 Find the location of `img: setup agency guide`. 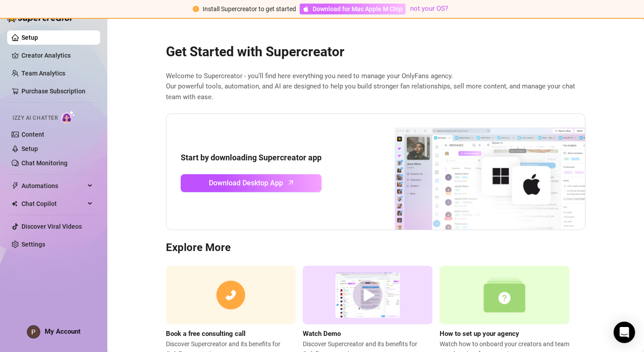

img: setup agency guide is located at coordinates (505, 295).